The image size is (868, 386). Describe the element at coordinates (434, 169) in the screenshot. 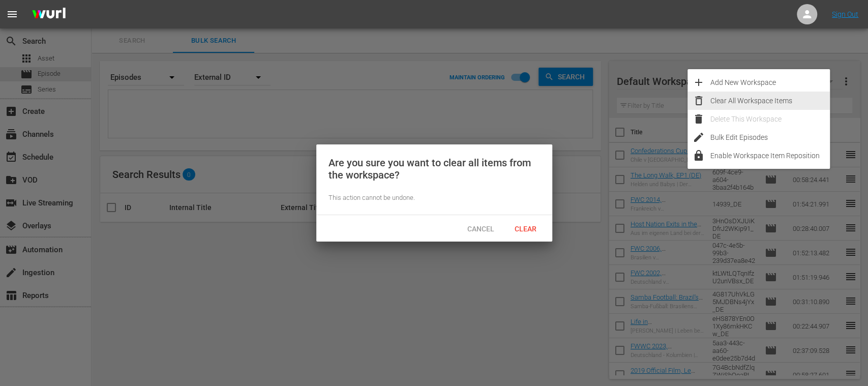

I see `div: Are you sure you want to clear all items from the workspace?` at that location.